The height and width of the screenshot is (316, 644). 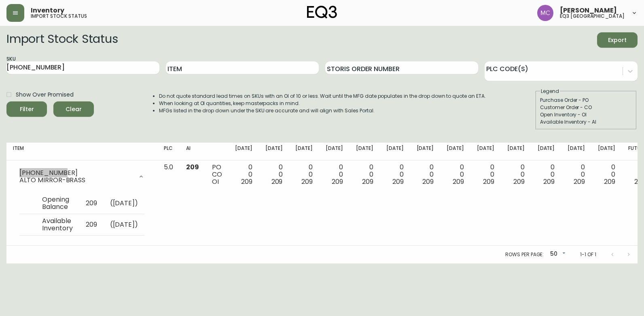 I want to click on li: MFGs listed in the drop down under the SKU are accurate and will align with Sales Portal., so click(x=323, y=111).